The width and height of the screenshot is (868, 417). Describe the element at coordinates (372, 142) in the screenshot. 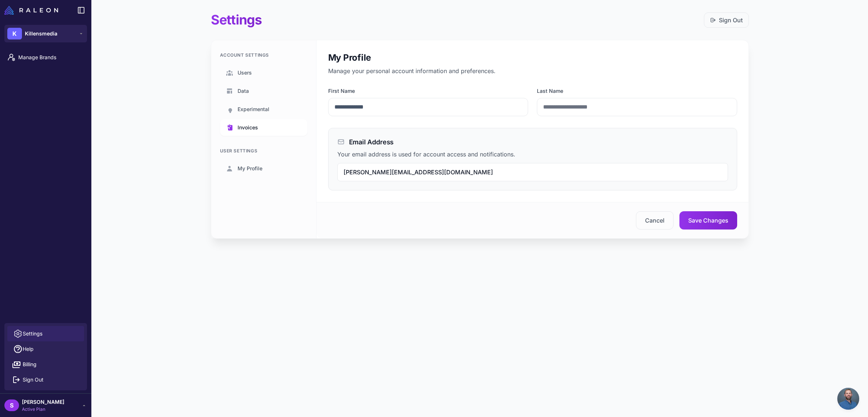

I see `h3: Email Address` at that location.